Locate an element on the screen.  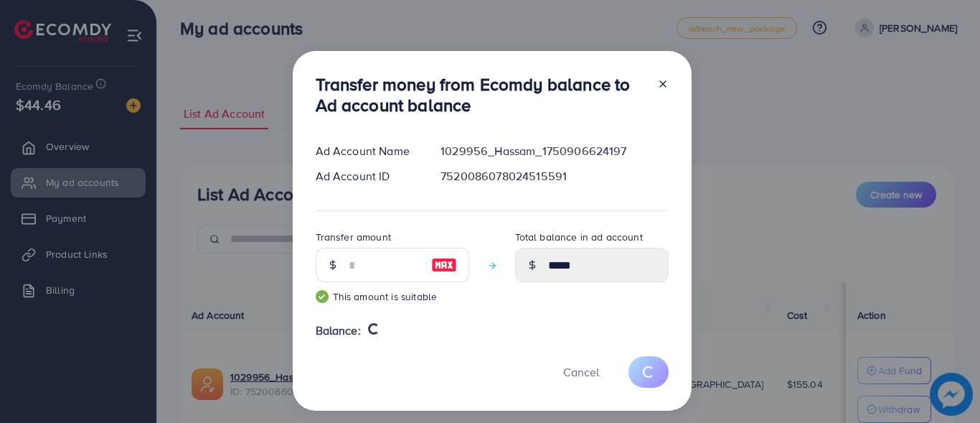
button: Cancel is located at coordinates (581, 371).